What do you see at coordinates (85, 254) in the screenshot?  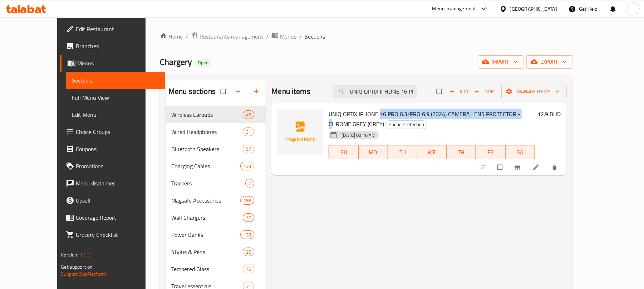 I see `span: 1.0.0` at bounding box center [85, 254].